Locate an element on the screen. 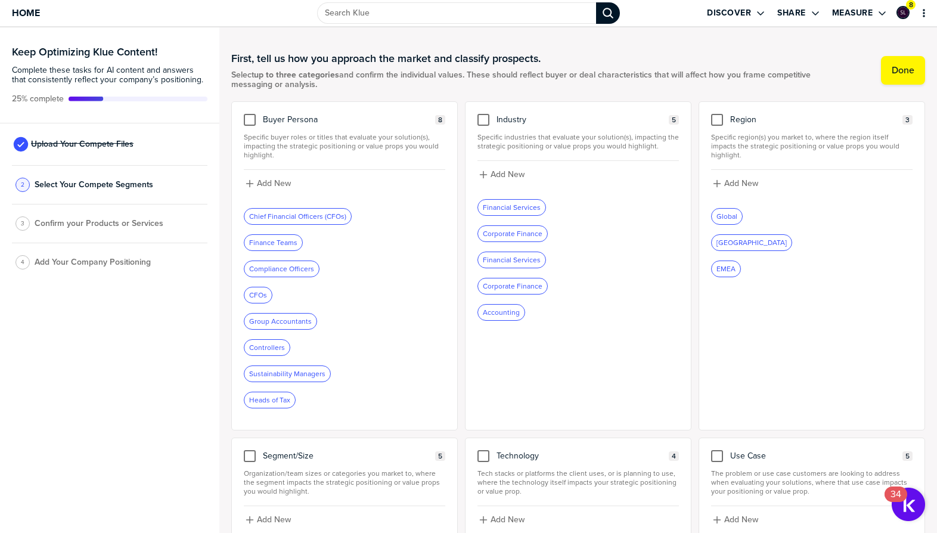  span: Select Your Compete Segments is located at coordinates (94, 185).